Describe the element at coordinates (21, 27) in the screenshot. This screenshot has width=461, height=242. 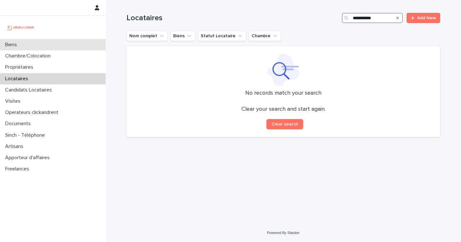
I see `img: UCB0brd3T0yccxBKYDjQ` at that location.